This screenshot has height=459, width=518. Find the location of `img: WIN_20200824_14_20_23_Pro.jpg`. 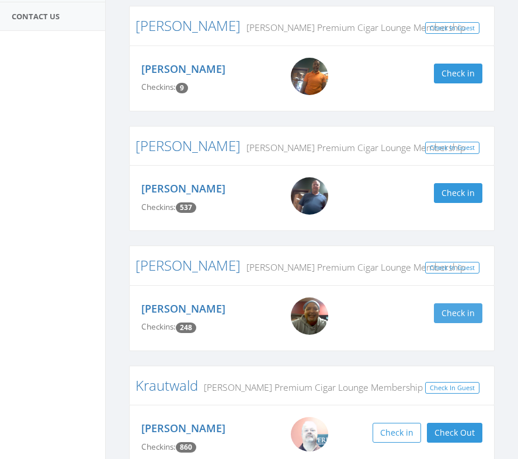

img: WIN_20200824_14_20_23_Pro.jpg is located at coordinates (309, 434).